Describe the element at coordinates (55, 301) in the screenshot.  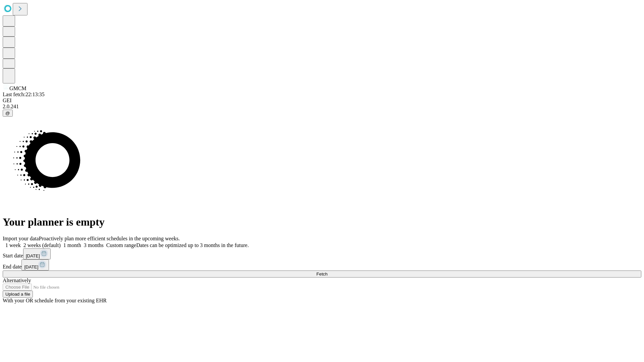
I see `span: With your OR schedule from your existing EHR` at that location.